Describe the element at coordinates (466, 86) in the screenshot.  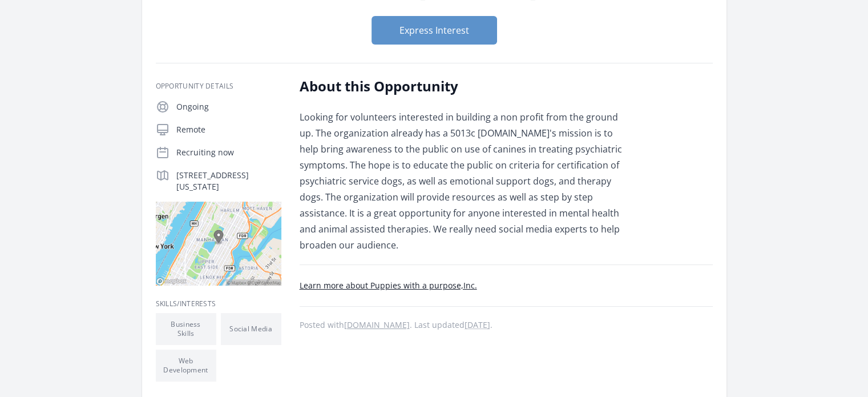
I see `h2: About this Opportunity` at that location.